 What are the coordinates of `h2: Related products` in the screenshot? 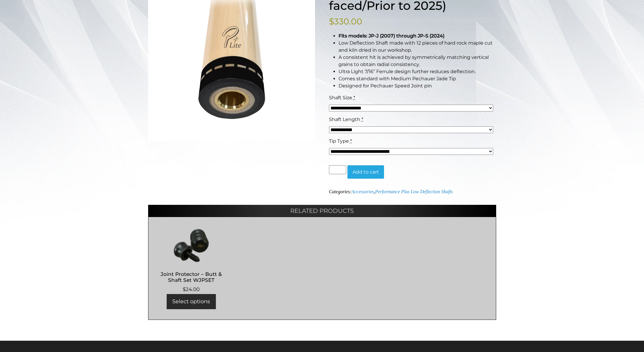 It's located at (322, 211).